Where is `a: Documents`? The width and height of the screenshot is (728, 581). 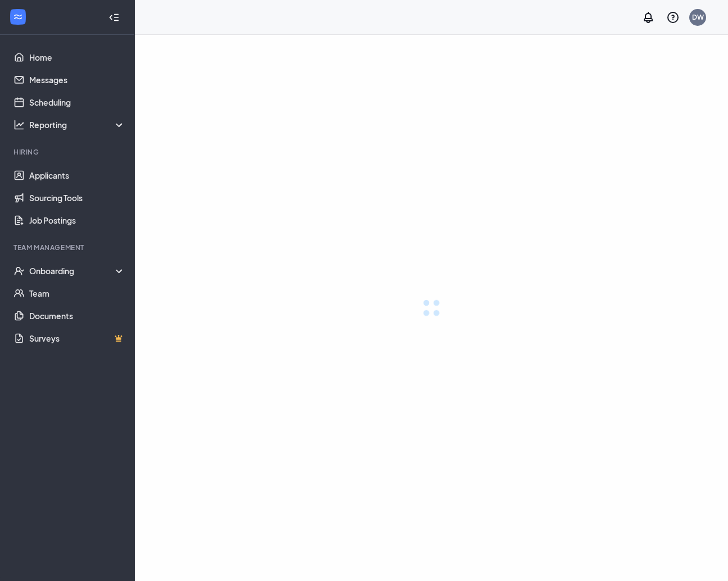 a: Documents is located at coordinates (76, 316).